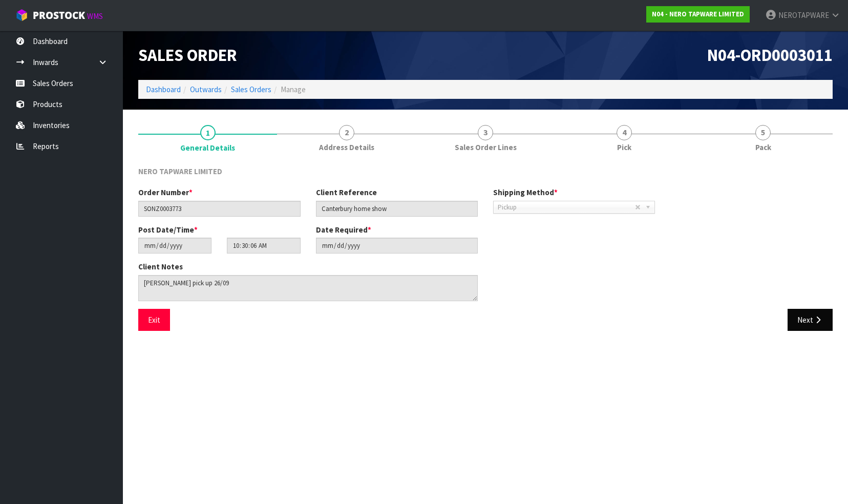  I want to click on label: Shipping Method, so click(526, 192).